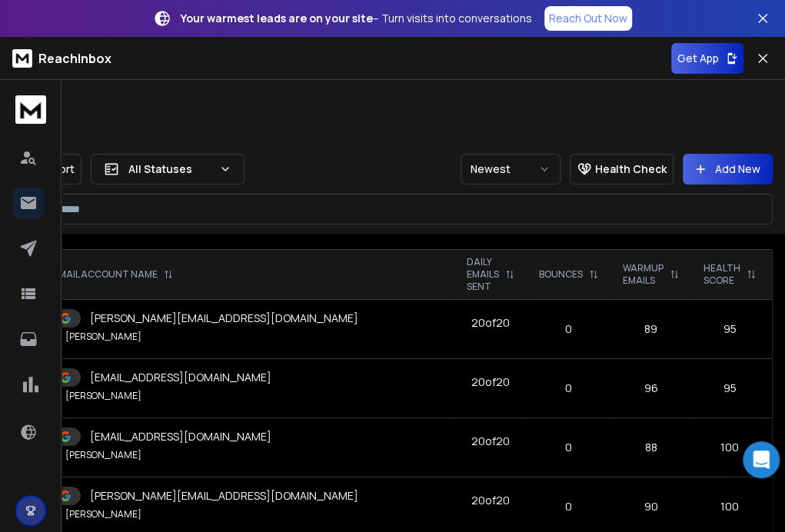  Describe the element at coordinates (277, 18) in the screenshot. I see `strong: Your warmest leads are on your site` at that location.